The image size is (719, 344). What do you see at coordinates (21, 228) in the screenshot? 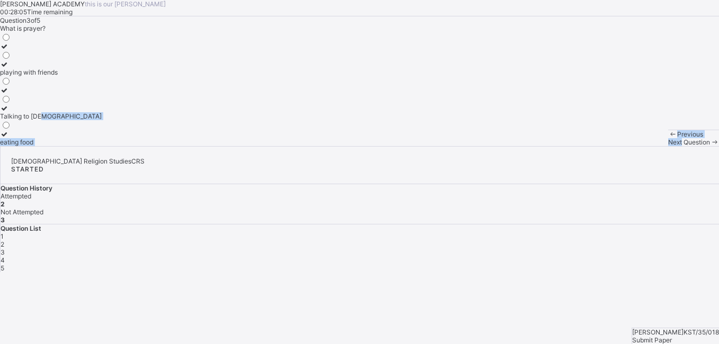
I see `span: Question List` at bounding box center [21, 228].